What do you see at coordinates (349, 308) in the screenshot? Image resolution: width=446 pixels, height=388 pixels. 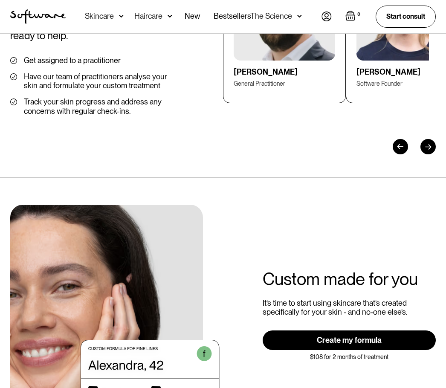 I see `p: It’s time to start using skincare that’s created specifically for your skin - and no-one else’s.` at bounding box center [349, 308].